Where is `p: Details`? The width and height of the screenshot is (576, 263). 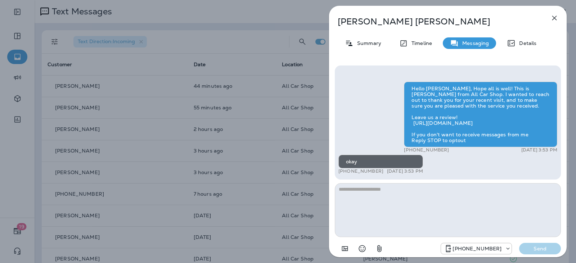
p: Details is located at coordinates (526, 43).